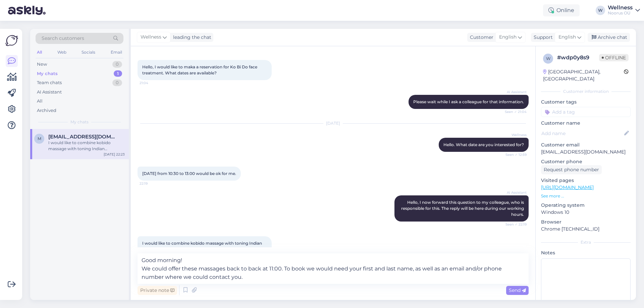  What do you see at coordinates (47, 111) in the screenshot?
I see `div: Archived` at bounding box center [47, 111].